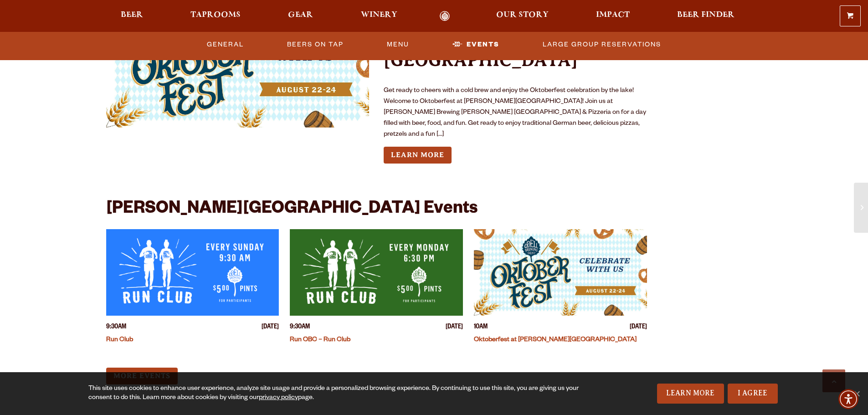  Describe the element at coordinates (522, 16) in the screenshot. I see `a: Our Story` at that location.